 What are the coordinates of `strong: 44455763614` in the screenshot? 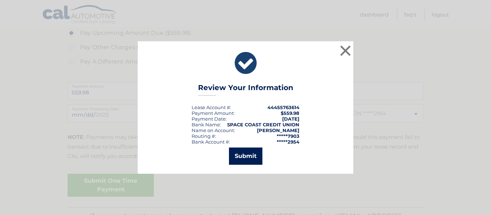 It's located at (283, 107).